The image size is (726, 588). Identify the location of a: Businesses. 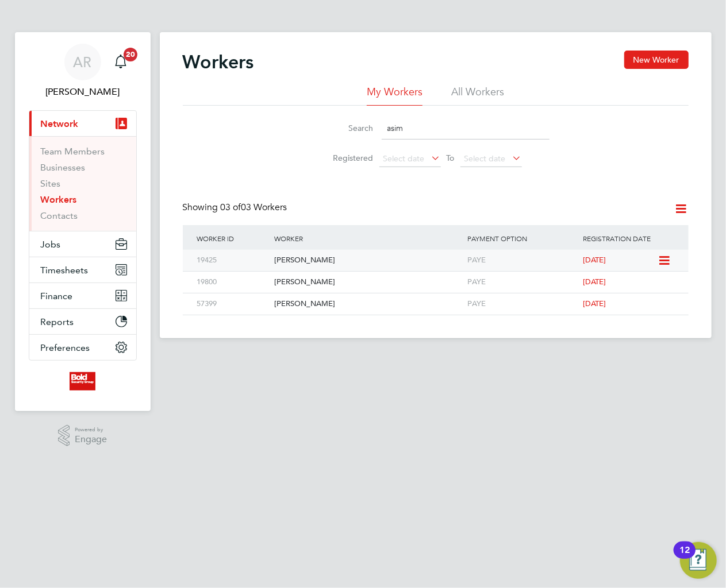
(63, 167).